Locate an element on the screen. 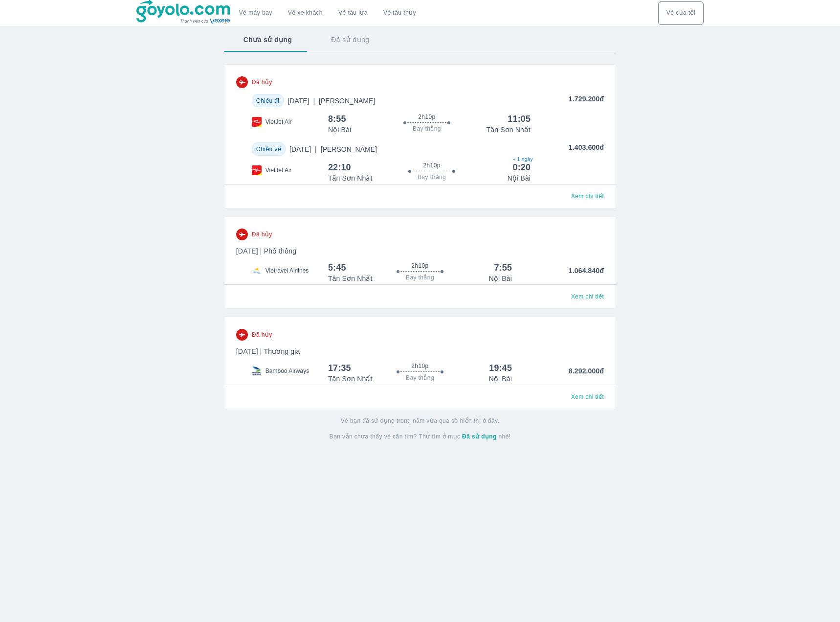  span: Bạn vẫn chưa thấy vé cần tìm? is located at coordinates (373, 436).